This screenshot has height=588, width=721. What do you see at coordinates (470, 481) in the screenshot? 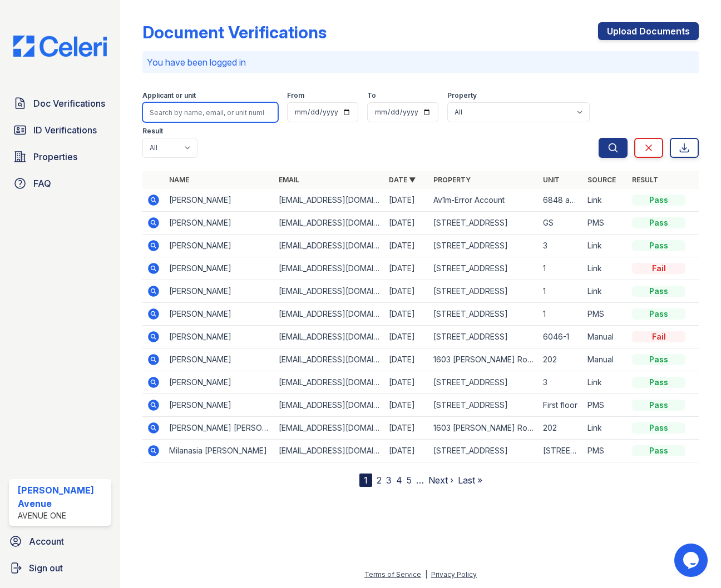
I see `a: Last »` at bounding box center [470, 481].